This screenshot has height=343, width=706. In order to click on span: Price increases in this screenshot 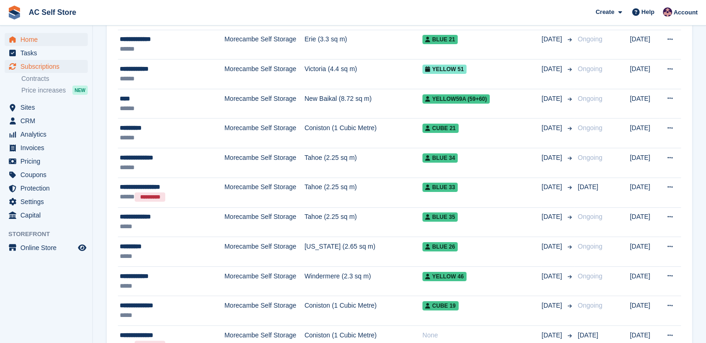, I will do `click(44, 90)`.